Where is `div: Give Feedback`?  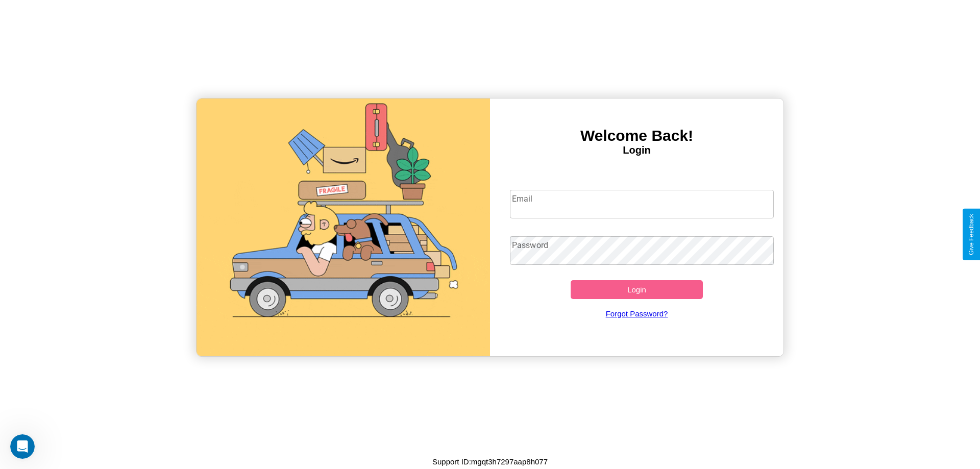
div: Give Feedback is located at coordinates (971, 234).